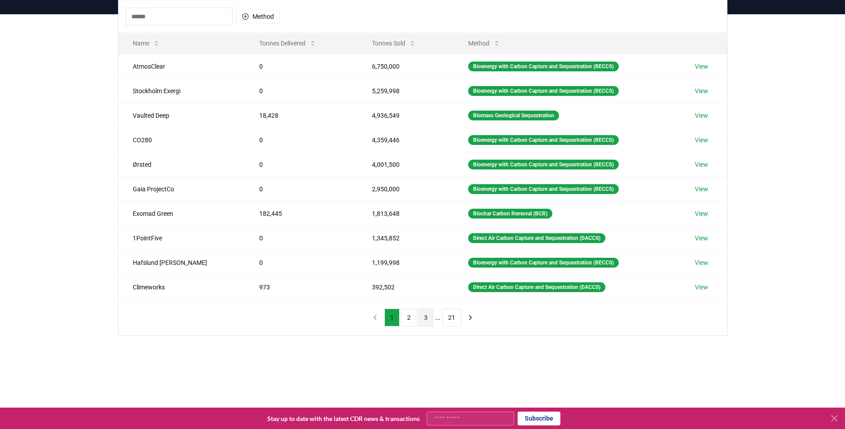 This screenshot has width=845, height=429. I want to click on td: 182,445, so click(302, 213).